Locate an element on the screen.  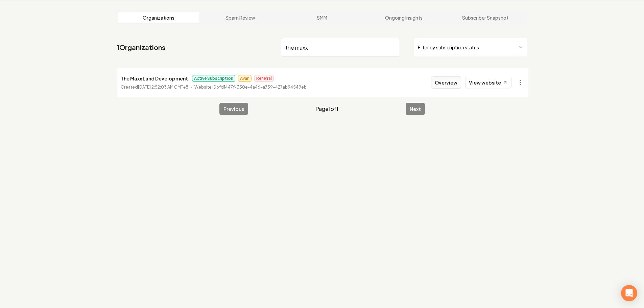
a: Spam Review is located at coordinates (240, 18).